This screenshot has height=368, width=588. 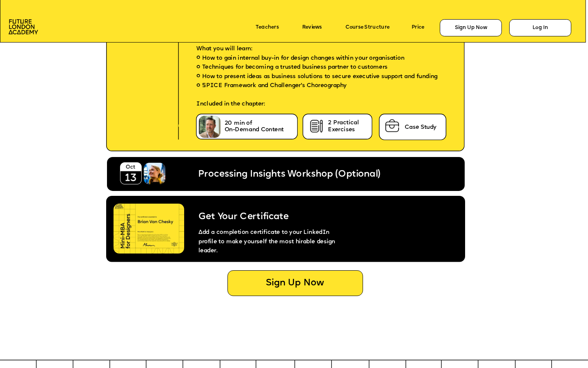 What do you see at coordinates (254, 127) in the screenshot?
I see `span: 20 min of On-Demand Content` at bounding box center [254, 127].